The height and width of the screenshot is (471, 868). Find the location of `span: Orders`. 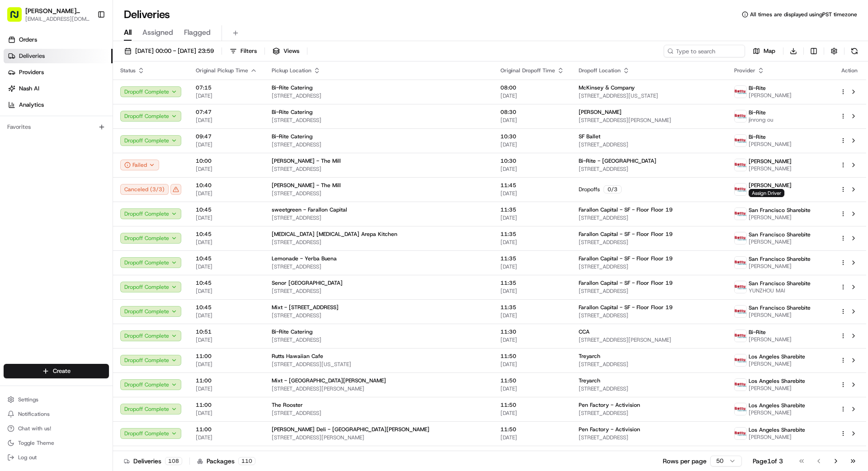

span: Orders is located at coordinates (28, 40).